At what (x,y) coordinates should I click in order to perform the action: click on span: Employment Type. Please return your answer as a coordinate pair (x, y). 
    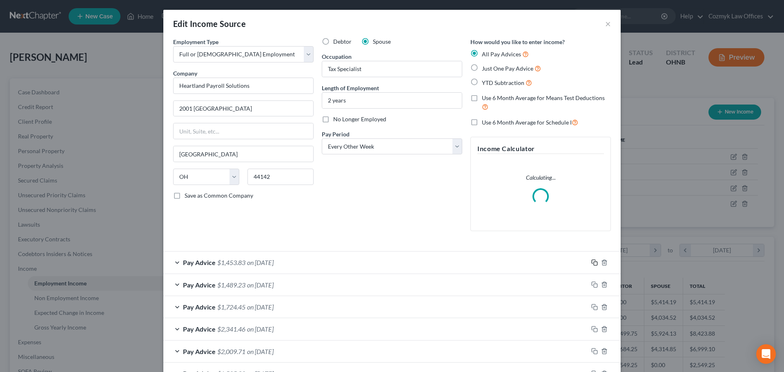
    Looking at the image, I should click on (196, 42).